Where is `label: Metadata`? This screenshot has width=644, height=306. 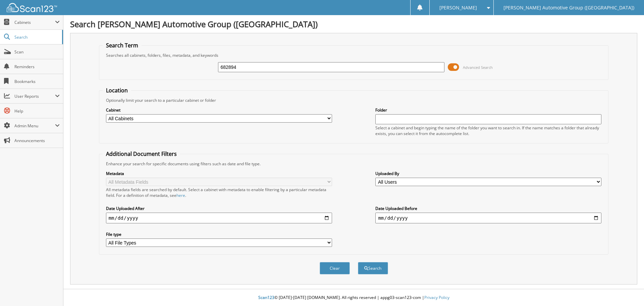
label: Metadata is located at coordinates (219, 173).